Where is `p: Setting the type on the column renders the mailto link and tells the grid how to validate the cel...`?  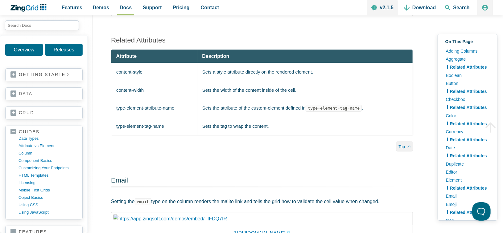 p: Setting the type on the column renders the mailto link and tells the grid how to validate the cel... is located at coordinates (262, 202).